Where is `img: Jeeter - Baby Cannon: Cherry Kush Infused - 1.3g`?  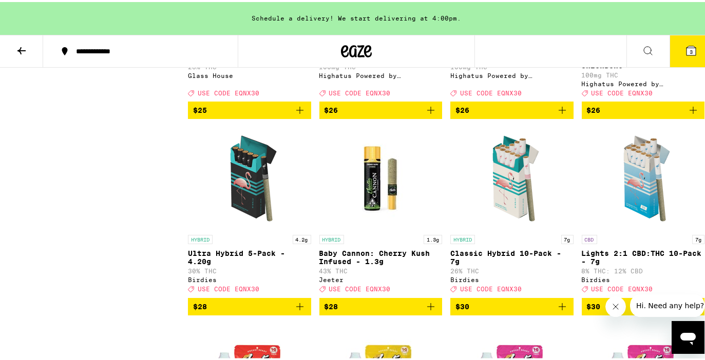
img: Jeeter - Baby Cannon: Cherry Kush Infused - 1.3g is located at coordinates (380, 177).